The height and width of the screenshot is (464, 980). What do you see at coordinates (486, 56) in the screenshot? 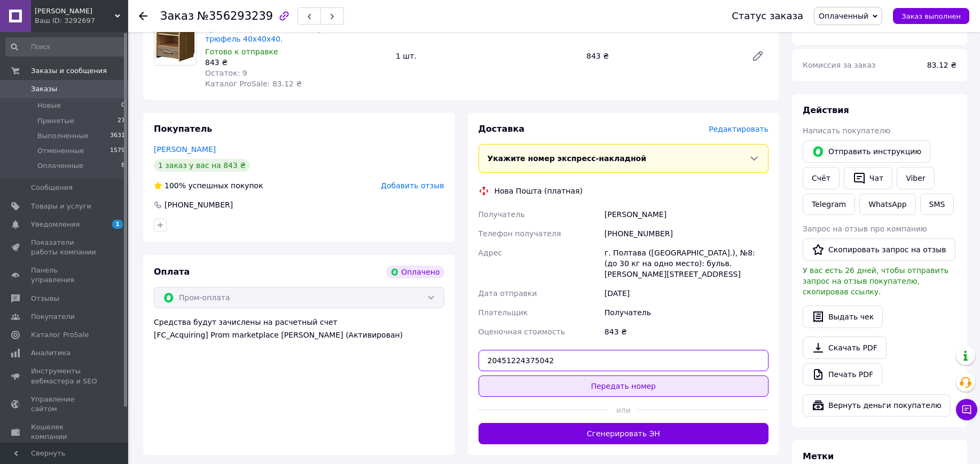
I see `div: 1 шт.` at bounding box center [486, 56].